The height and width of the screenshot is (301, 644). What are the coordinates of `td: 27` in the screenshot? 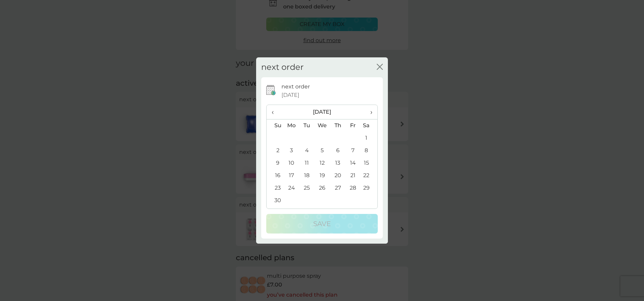 It's located at (338, 188).